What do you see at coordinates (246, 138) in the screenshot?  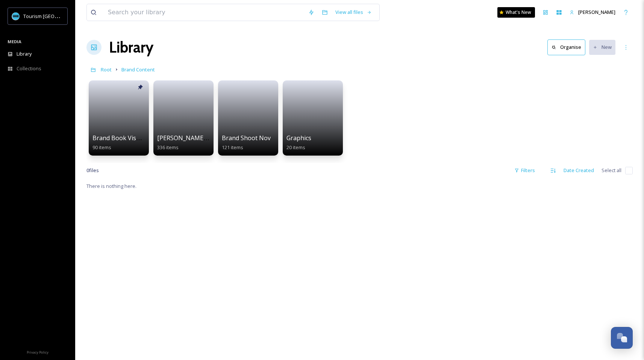 I see `span: Brand Shoot Nov` at bounding box center [246, 138].